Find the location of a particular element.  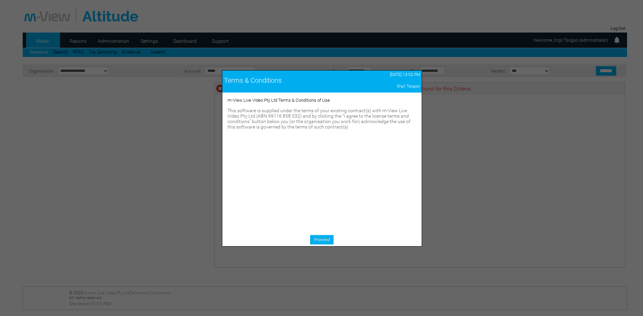

a: Proceed is located at coordinates (322, 240).